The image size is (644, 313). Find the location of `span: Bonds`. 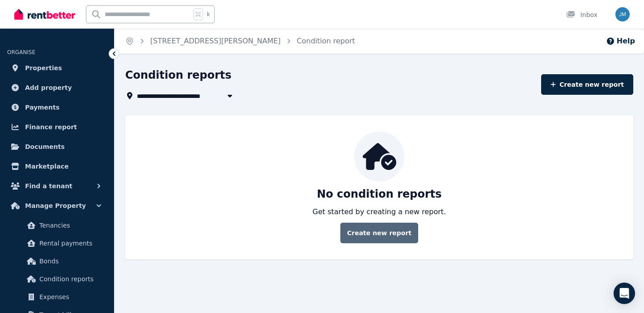

span: Bonds is located at coordinates (70, 261).